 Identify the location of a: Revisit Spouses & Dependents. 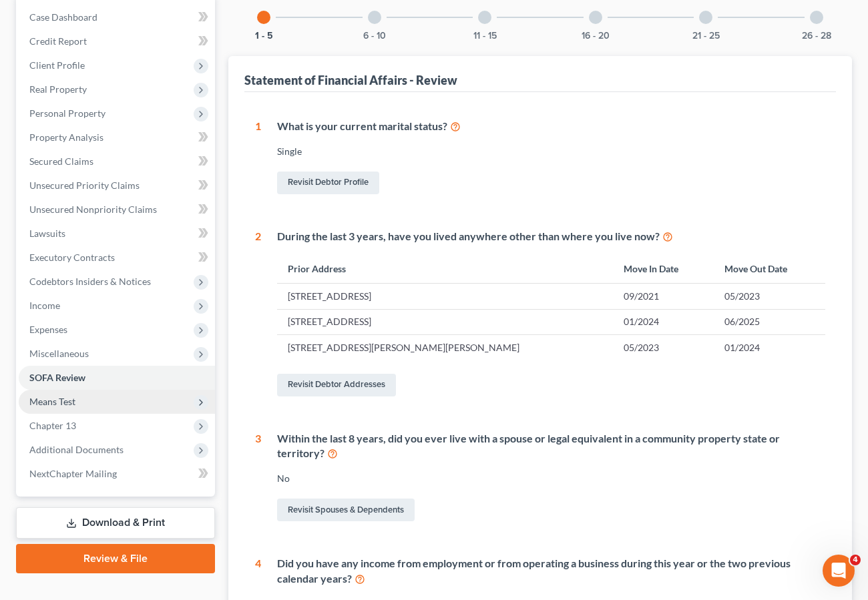
(346, 510).